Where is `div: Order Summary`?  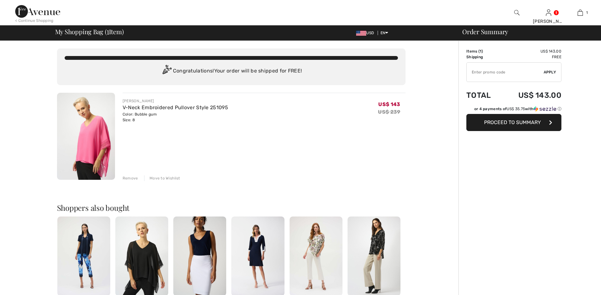
div: Order Summary is located at coordinates (526, 32).